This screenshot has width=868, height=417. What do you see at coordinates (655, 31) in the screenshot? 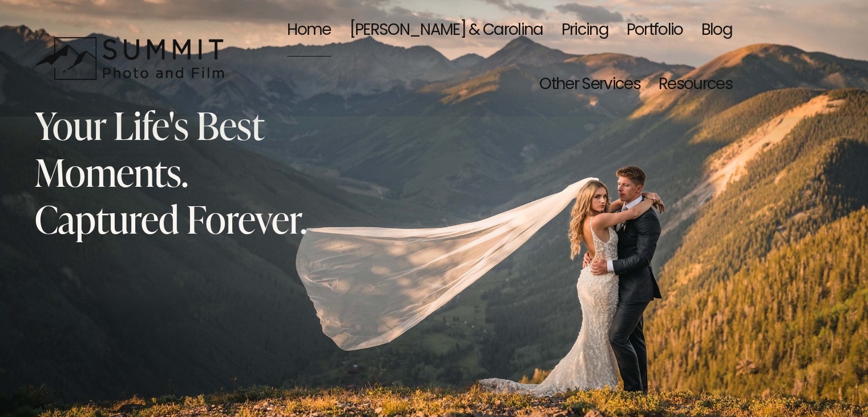
I see `a: Portfolio` at bounding box center [655, 31].